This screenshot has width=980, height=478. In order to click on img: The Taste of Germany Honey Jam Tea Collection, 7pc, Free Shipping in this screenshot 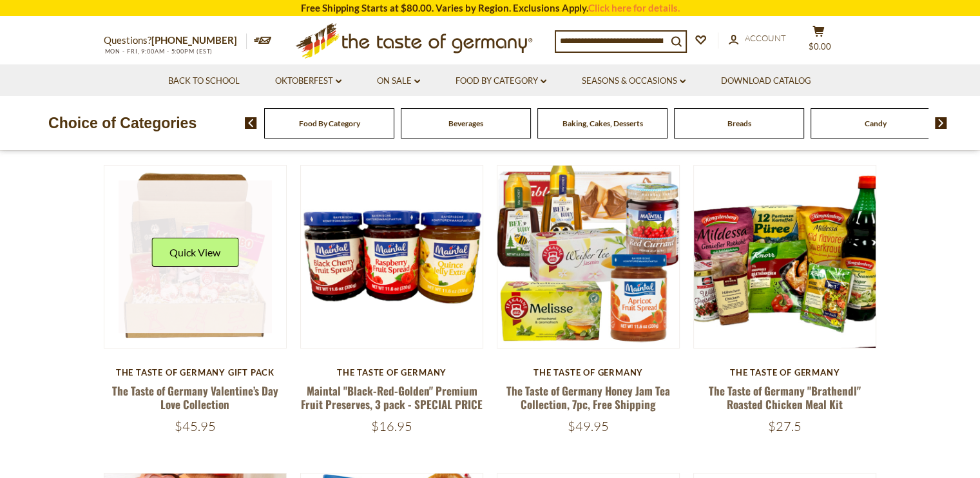, I will do `click(588, 257)`.